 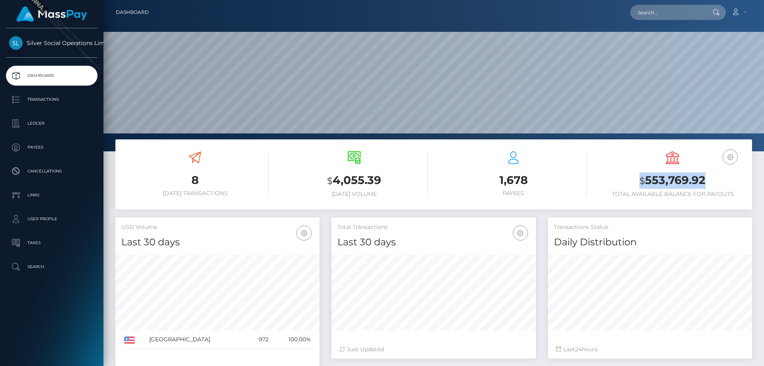 What do you see at coordinates (129, 340) in the screenshot?
I see `img: US.png` at bounding box center [129, 340].